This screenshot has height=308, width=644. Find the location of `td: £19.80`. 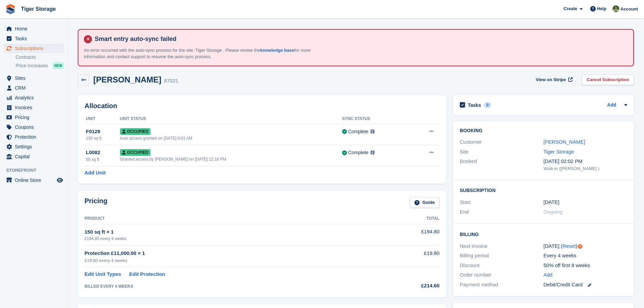

td: £19.80 is located at coordinates (406, 257).